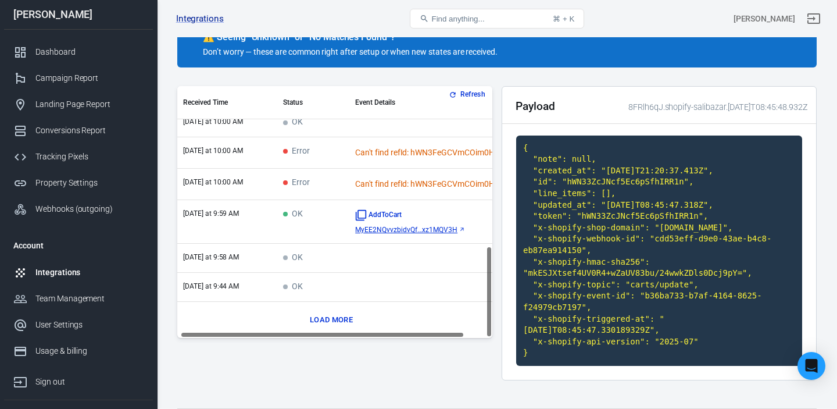 This screenshot has height=409, width=837. What do you see at coordinates (90, 130) in the screenshot?
I see `div: Conversions Report` at bounding box center [90, 130].